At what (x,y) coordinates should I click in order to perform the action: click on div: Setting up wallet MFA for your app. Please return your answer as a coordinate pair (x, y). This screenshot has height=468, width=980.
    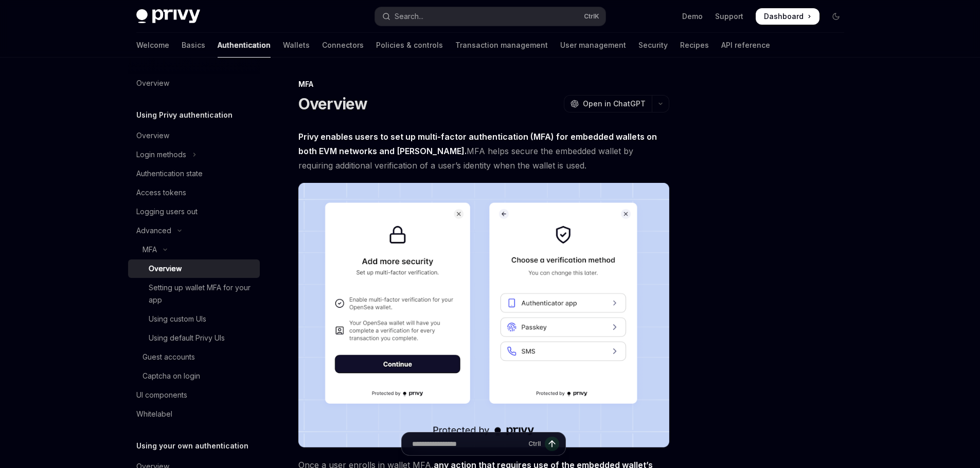
    Looking at the image, I should click on (201, 294).